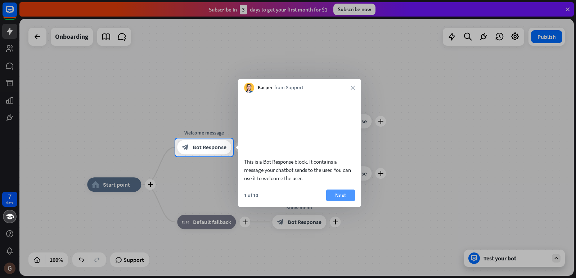 The image size is (576, 278). Describe the element at coordinates (265, 88) in the screenshot. I see `span: Kacper` at that location.